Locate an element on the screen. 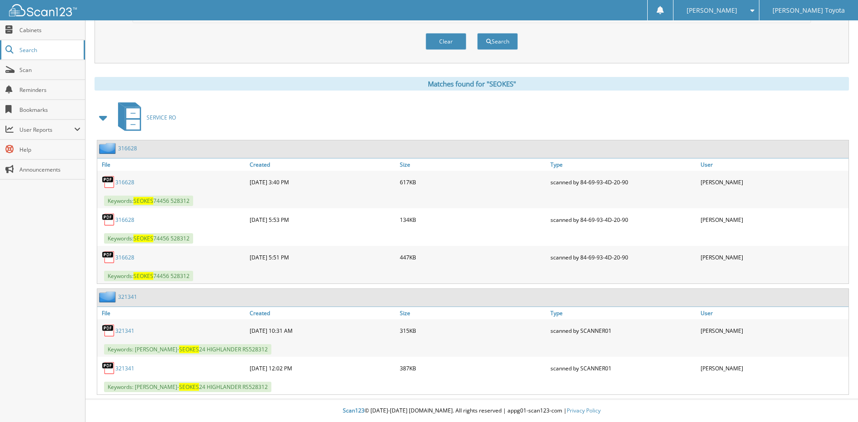 This screenshot has height=422, width=858. span: Search is located at coordinates (49, 50).